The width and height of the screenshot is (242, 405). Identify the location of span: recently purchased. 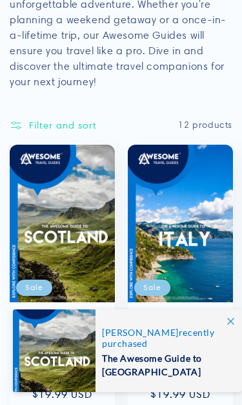
(166, 338).